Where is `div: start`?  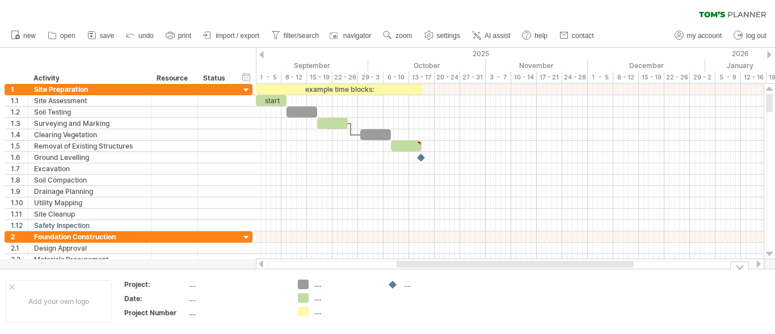 div: start is located at coordinates (271, 100).